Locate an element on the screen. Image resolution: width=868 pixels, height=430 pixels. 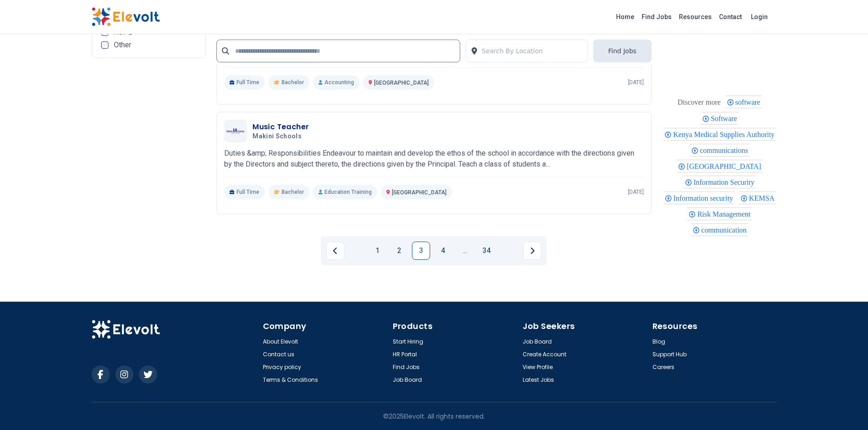
div: communications is located at coordinates (719, 150).